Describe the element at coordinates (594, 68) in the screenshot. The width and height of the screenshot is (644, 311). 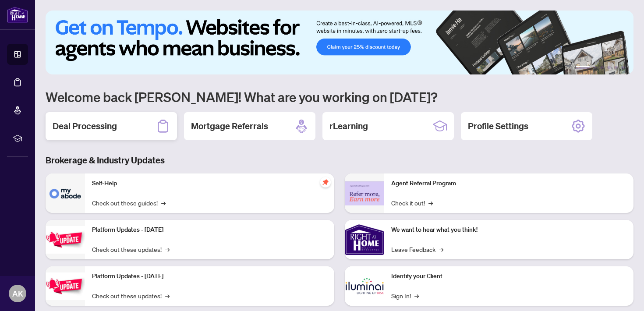
I see `button: 2` at that location.